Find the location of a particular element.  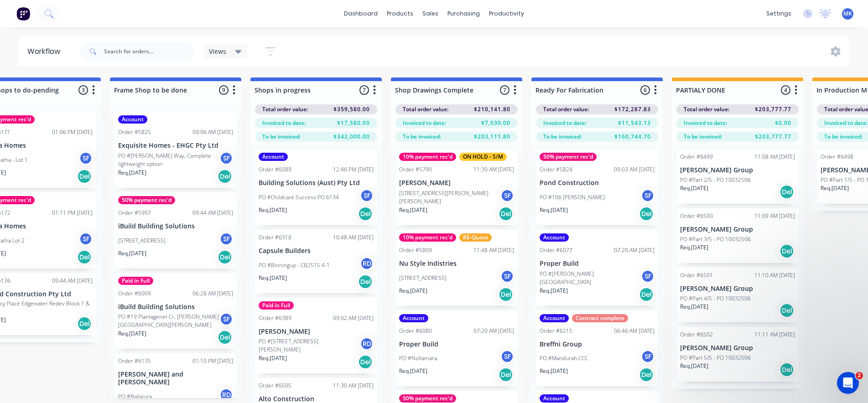

div: Welcome to Factory! is located at coordinates (78, 32).